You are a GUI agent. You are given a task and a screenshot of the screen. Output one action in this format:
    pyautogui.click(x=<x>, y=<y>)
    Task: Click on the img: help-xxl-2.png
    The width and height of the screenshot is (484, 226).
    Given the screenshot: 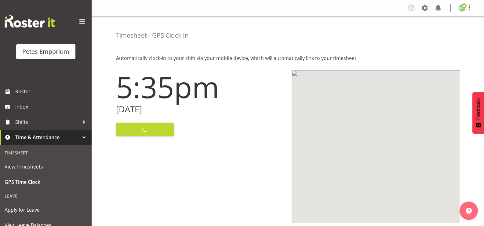 What is the action you would take?
    pyautogui.click(x=469, y=210)
    